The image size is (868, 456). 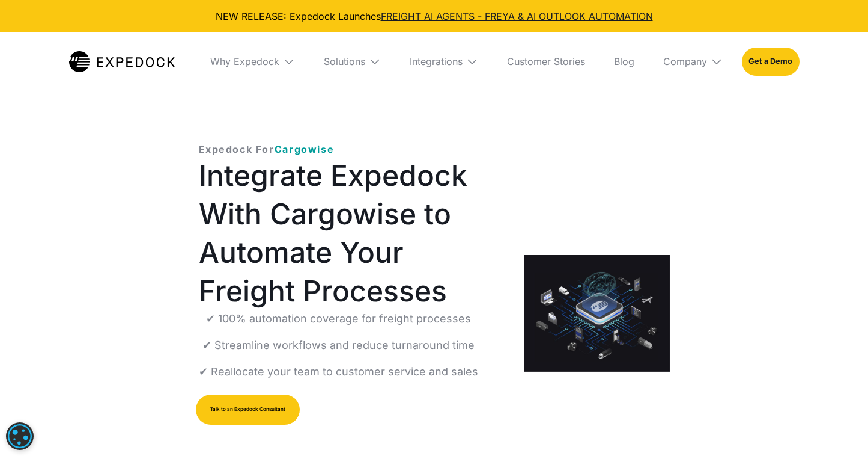 What do you see at coordinates (352, 233) in the screenshot?
I see `h1: Integrate Expedock With Cargowise to Automate Your Freight Processes` at bounding box center [352, 233].